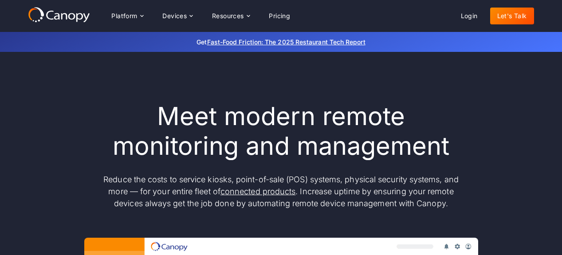 This screenshot has width=562, height=255. I want to click on p: Get, so click(281, 42).